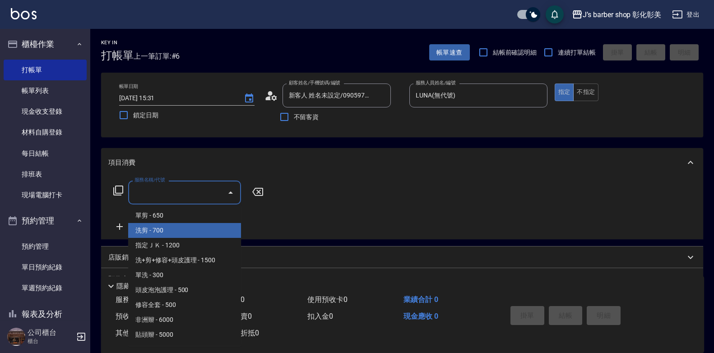 The height and width of the screenshot is (353, 714). Describe the element at coordinates (135, 316) in the screenshot. I see `span: 預收卡販賣 0` at that location.